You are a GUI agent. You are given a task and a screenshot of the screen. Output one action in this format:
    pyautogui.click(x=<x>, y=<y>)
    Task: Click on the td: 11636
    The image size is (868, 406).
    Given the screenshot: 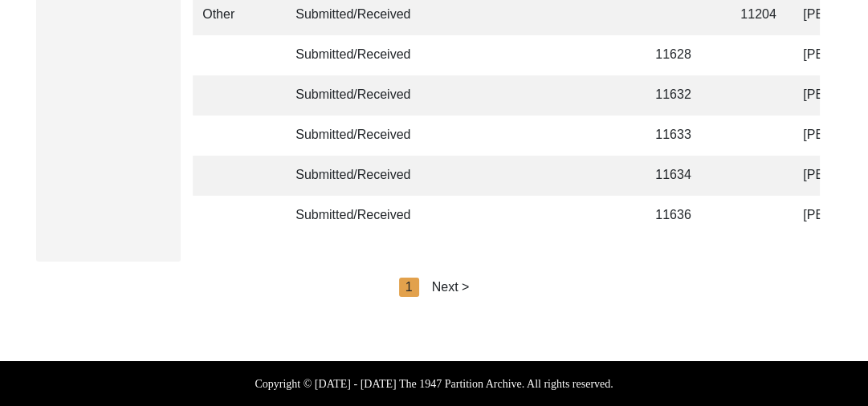 What is the action you would take?
    pyautogui.click(x=682, y=216)
    